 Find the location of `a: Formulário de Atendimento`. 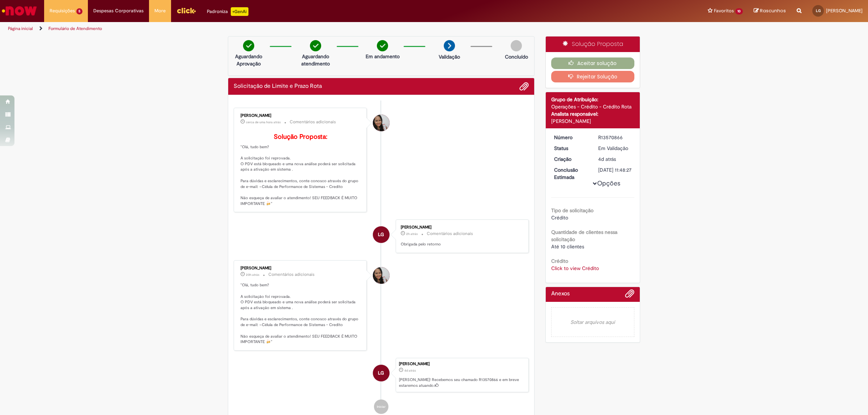

a: Formulário de Atendimento is located at coordinates (75, 29).